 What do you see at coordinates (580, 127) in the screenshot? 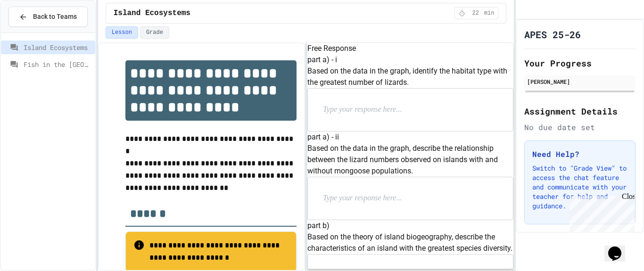
I see `div: No due date set` at bounding box center [580, 127].